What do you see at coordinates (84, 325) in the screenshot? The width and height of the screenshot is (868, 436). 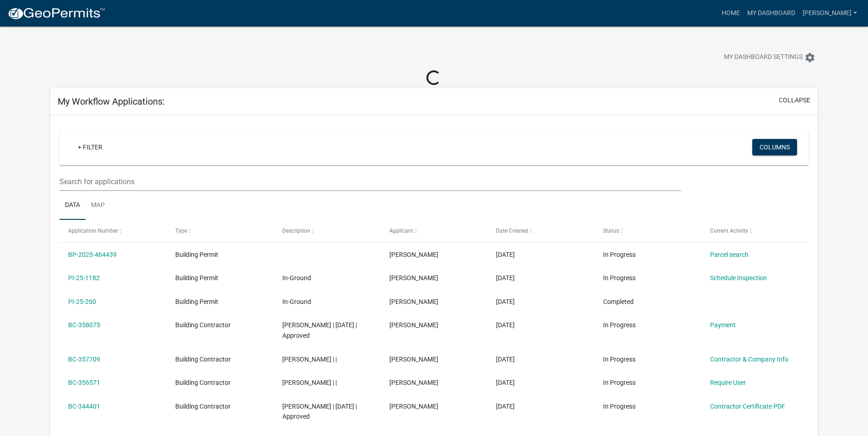 I see `a: BC-358075` at bounding box center [84, 325].